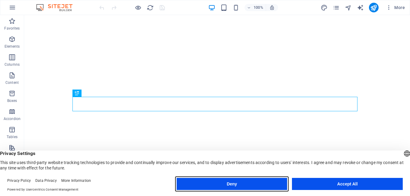  What do you see at coordinates (336, 8) in the screenshot?
I see `button: pages` at bounding box center [336, 8].